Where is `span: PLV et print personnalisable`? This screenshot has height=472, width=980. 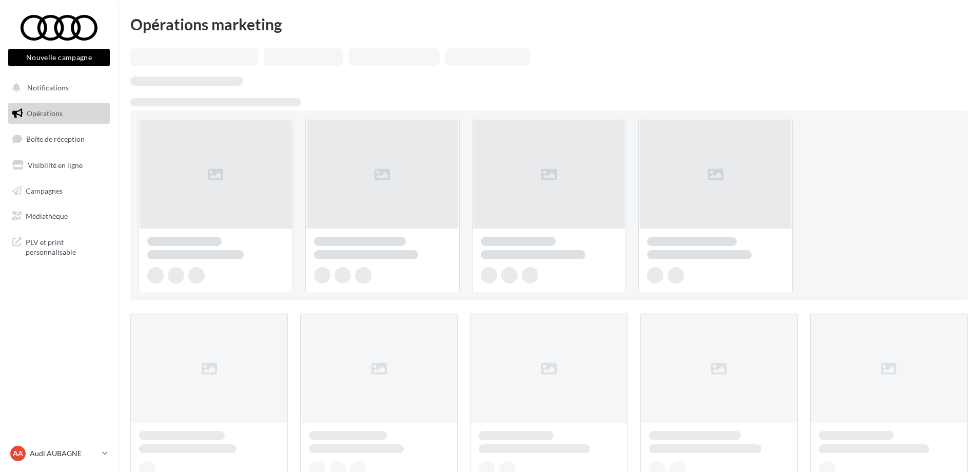
span: PLV et print personnalisable is located at coordinates (65, 246).